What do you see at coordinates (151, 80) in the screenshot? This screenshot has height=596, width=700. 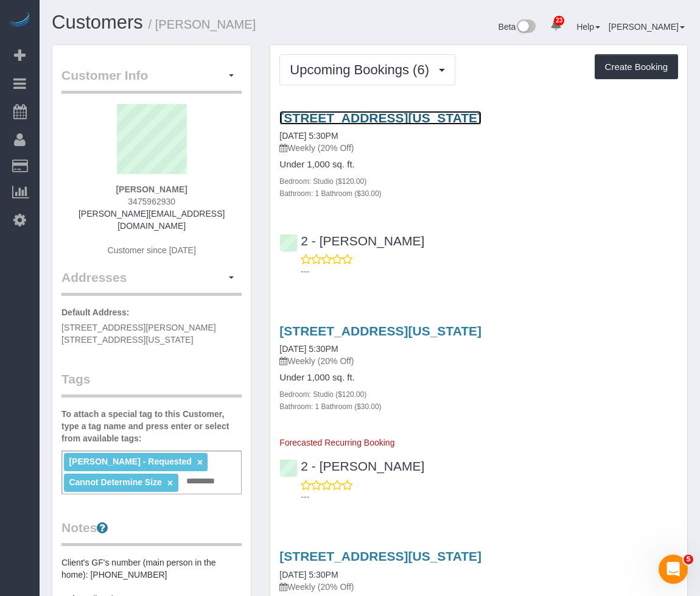 I see `legend: Customer Info` at bounding box center [151, 80].